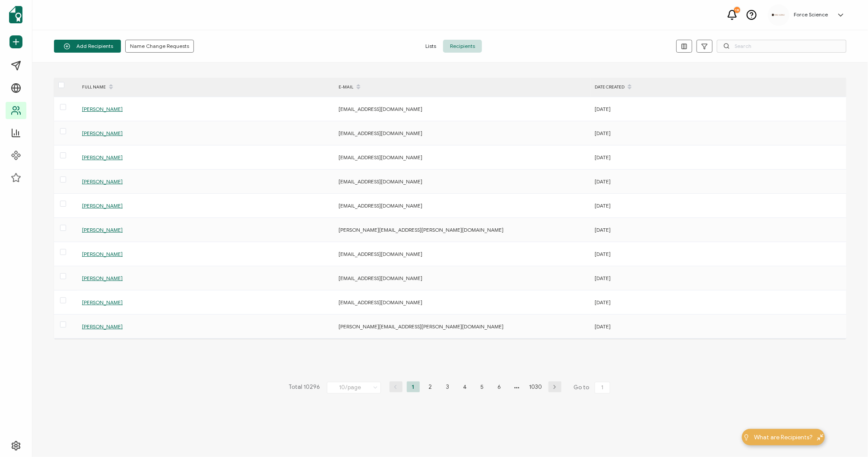 The width and height of the screenshot is (868, 457). I want to click on div: 18, so click(738, 10).